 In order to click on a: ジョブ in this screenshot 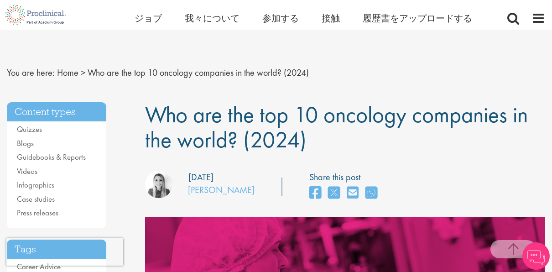, I will do `click(148, 18)`.